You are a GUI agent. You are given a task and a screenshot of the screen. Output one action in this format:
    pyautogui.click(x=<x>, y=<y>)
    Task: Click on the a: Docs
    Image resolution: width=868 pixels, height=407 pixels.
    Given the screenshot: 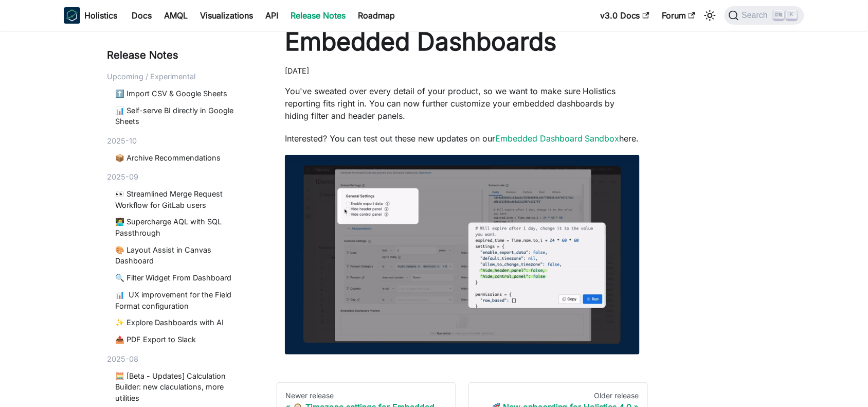 What is the action you would take?
    pyautogui.click(x=141, y=16)
    